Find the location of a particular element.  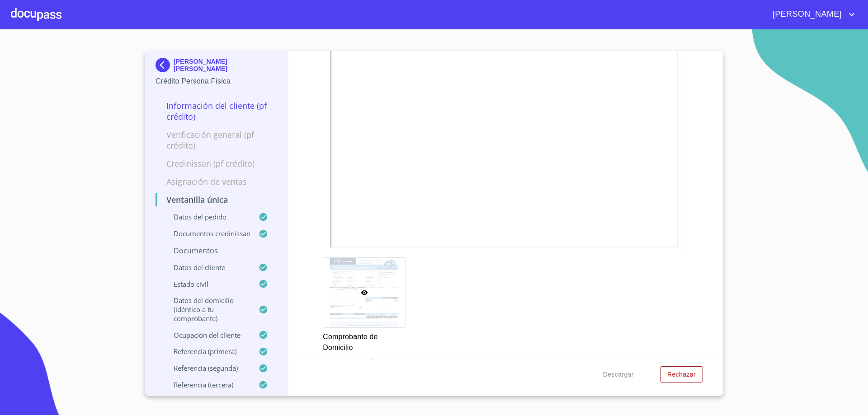

p: Crédito Persona Física is located at coordinates (216, 81).